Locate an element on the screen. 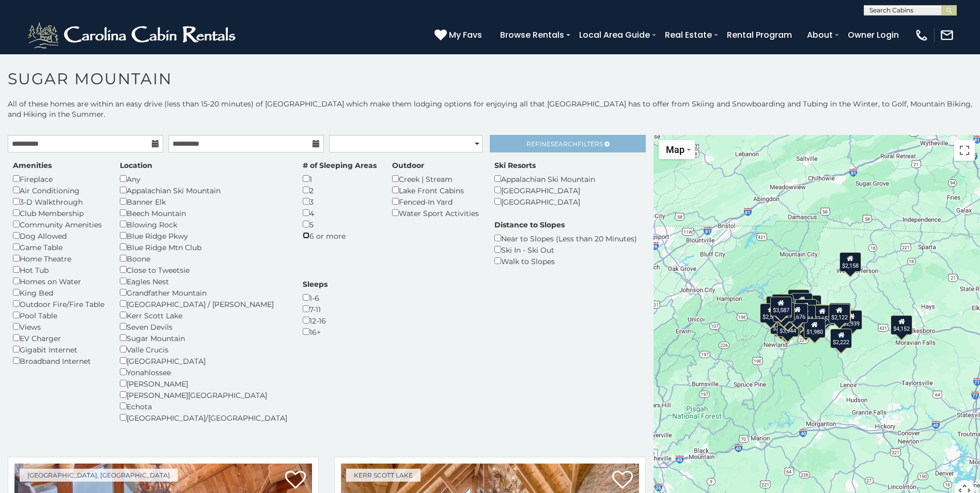  div: Walk to Slopes is located at coordinates (566, 261).